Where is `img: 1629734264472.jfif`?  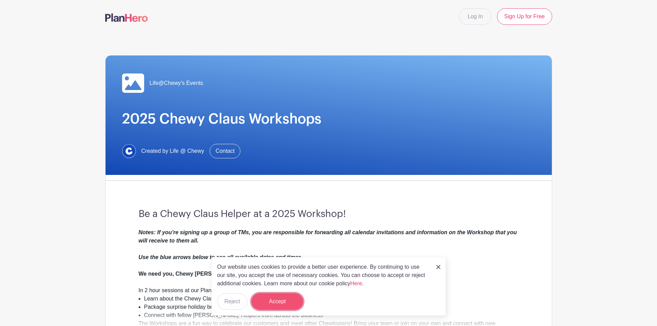 img: 1629734264472.jfif is located at coordinates (129, 151).